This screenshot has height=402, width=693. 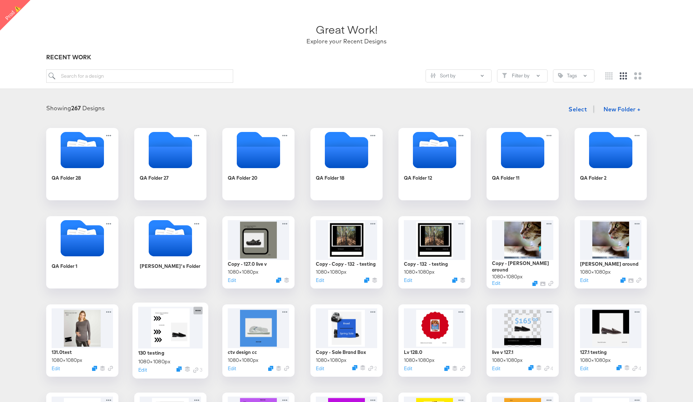 I want to click on div: Lv 128.0, so click(x=413, y=352).